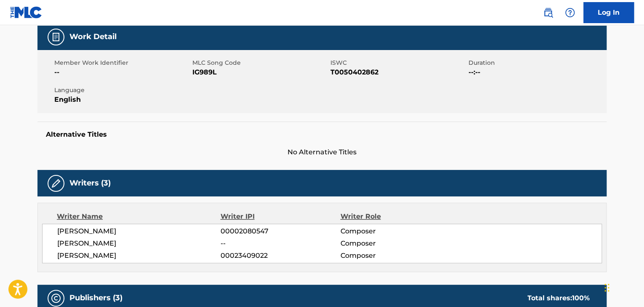 The height and width of the screenshot is (307, 644). What do you see at coordinates (607, 288) in the screenshot?
I see `div: Drag` at bounding box center [607, 288].